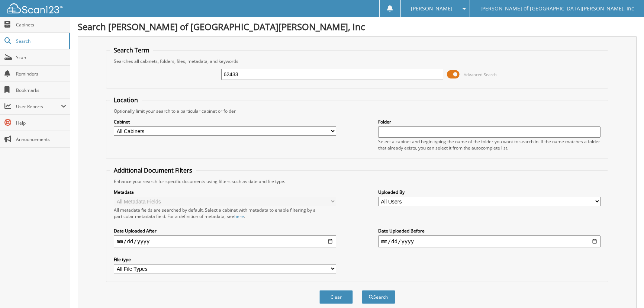  Describe the element at coordinates (41, 25) in the screenshot. I see `span: Cabinets` at that location.